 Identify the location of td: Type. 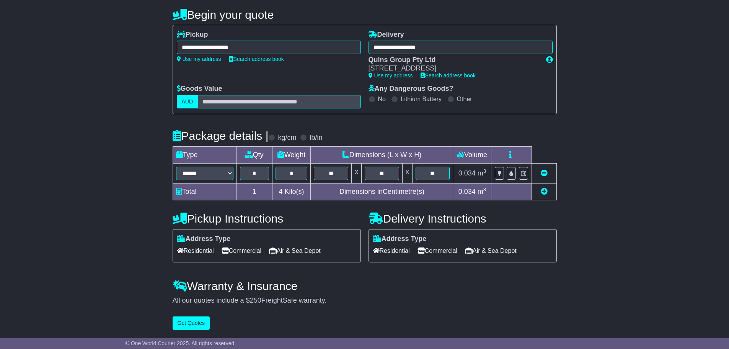
(204, 155).